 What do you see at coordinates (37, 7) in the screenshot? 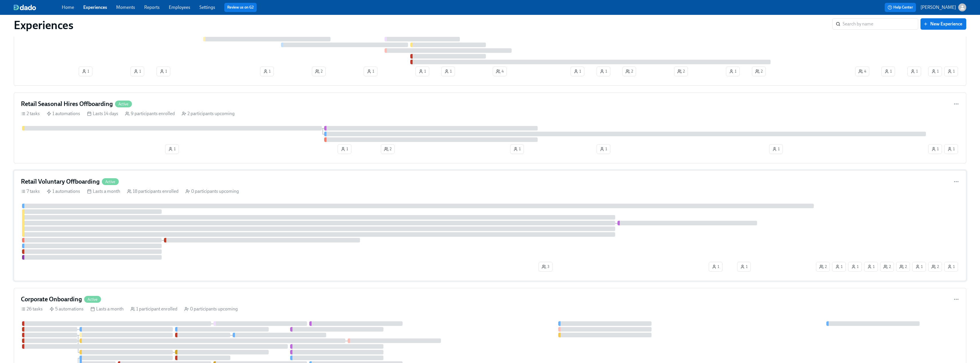
I see `a: dado` at bounding box center [37, 7].